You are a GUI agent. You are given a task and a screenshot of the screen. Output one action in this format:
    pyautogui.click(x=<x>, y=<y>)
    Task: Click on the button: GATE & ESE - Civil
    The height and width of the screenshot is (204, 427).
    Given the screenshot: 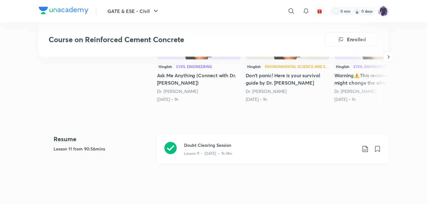 What is the action you would take?
    pyautogui.click(x=133, y=11)
    